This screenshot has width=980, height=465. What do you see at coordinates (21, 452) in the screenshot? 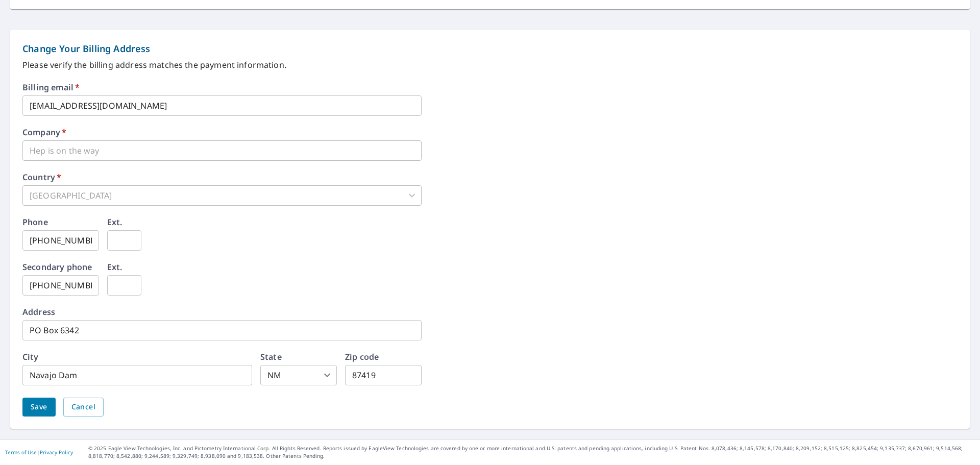
I see `a: Terms of Use` at bounding box center [21, 452].